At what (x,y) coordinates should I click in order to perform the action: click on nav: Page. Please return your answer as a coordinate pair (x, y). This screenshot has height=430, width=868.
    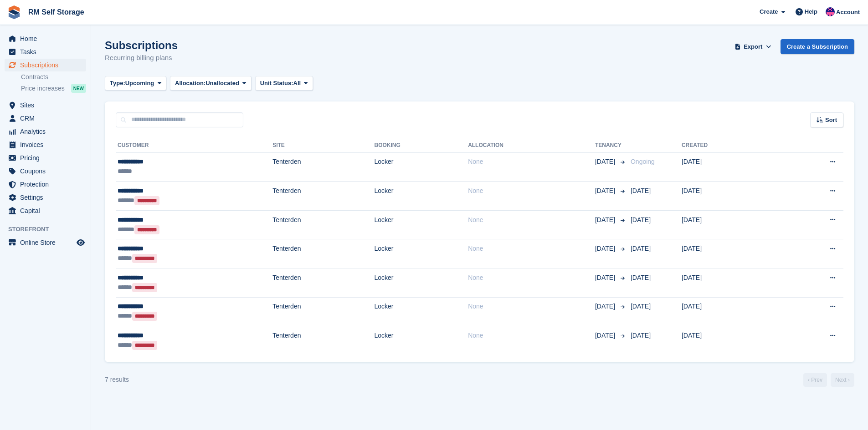
    Looking at the image, I should click on (829, 380).